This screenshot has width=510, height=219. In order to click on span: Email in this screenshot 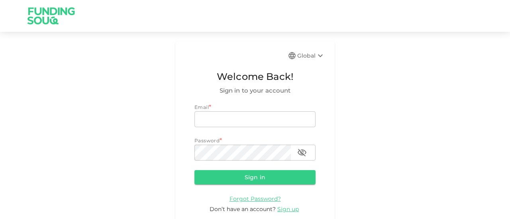, I will do `click(201, 107)`.